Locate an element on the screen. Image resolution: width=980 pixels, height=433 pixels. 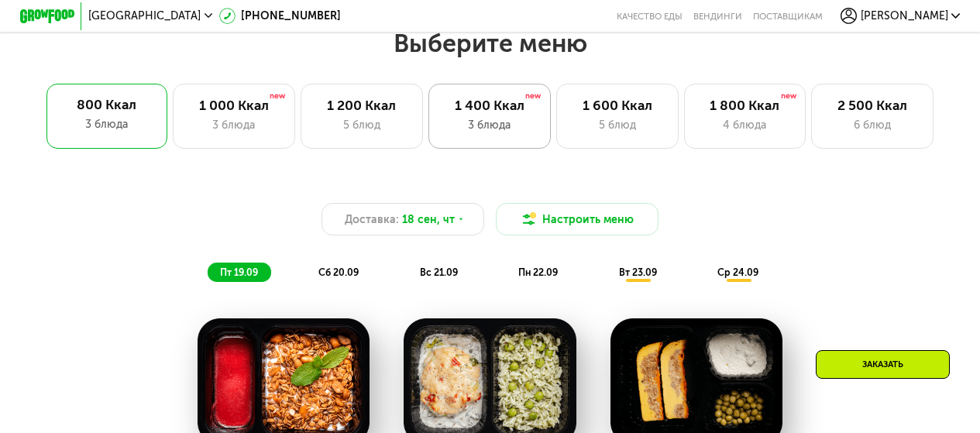
div: 4 блюда is located at coordinates (745, 124).